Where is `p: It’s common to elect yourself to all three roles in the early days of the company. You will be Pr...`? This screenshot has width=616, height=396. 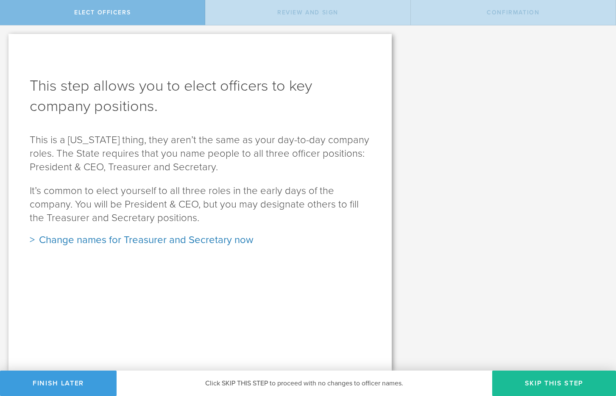 p: It’s common to elect yourself to all three roles in the early days of the company. You will be Pr... is located at coordinates (200, 205).